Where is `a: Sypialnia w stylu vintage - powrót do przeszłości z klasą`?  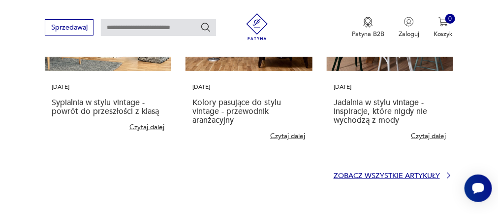
a: Sypialnia w stylu vintage - powrót do przeszłości z klasą is located at coordinates (105, 107).